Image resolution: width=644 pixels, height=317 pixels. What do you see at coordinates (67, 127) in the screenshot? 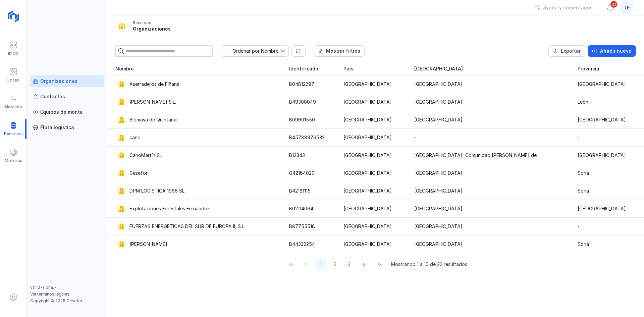
I see `a: Flota logística` at bounding box center [67, 127].